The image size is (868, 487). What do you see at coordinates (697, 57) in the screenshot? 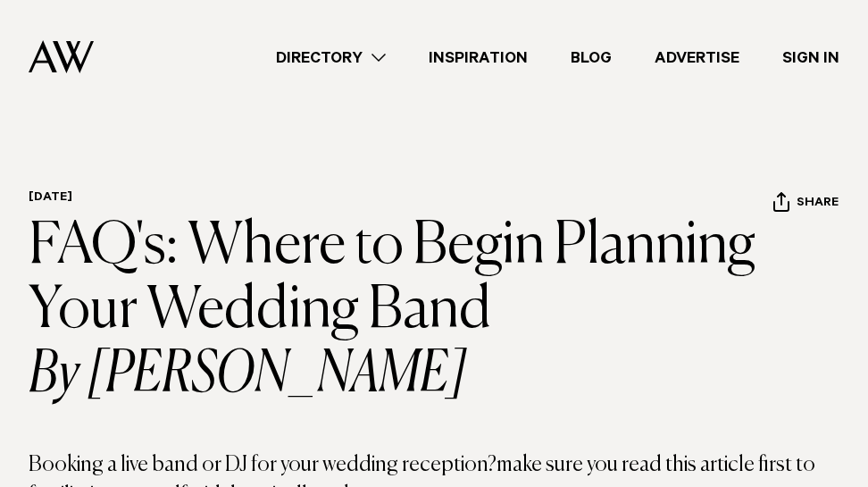
I see `a: Advertise` at bounding box center [697, 57].